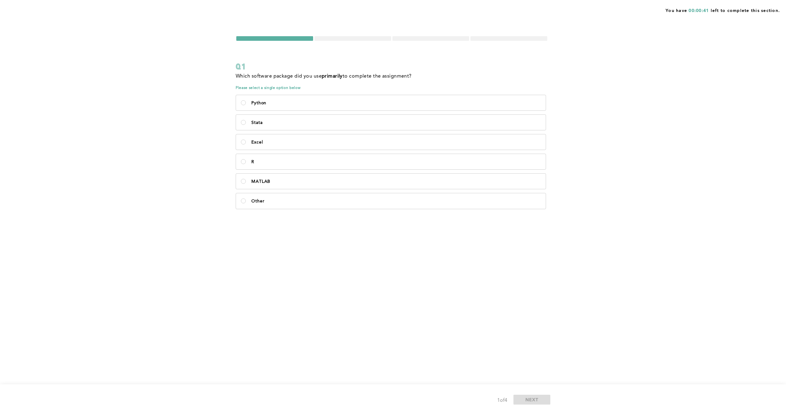 This screenshot has width=786, height=415. What do you see at coordinates (392, 88) in the screenshot?
I see `span: Please select a single option below` at bounding box center [392, 88].